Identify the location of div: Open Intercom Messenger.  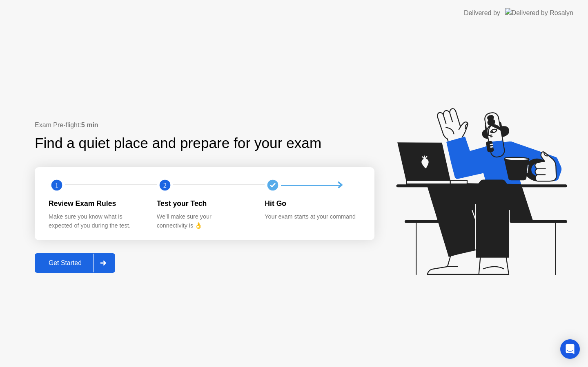
(570, 349).